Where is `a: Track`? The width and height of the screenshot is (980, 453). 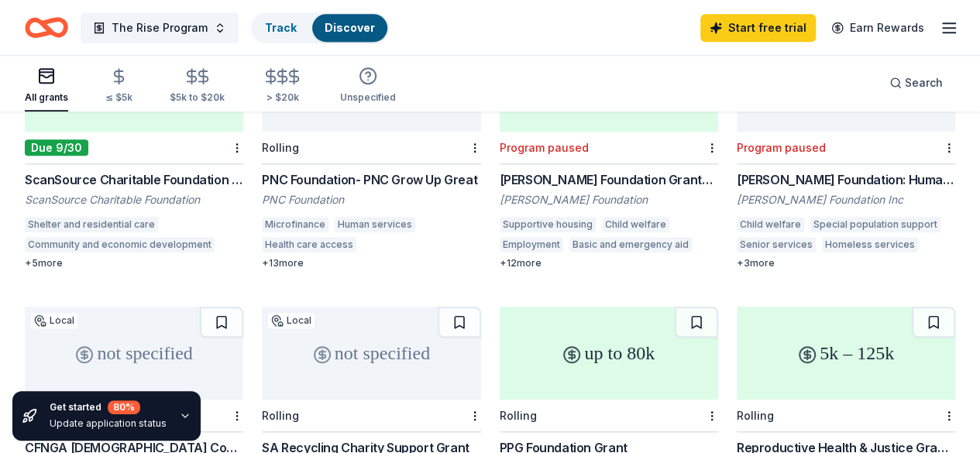 a: Track is located at coordinates (281, 27).